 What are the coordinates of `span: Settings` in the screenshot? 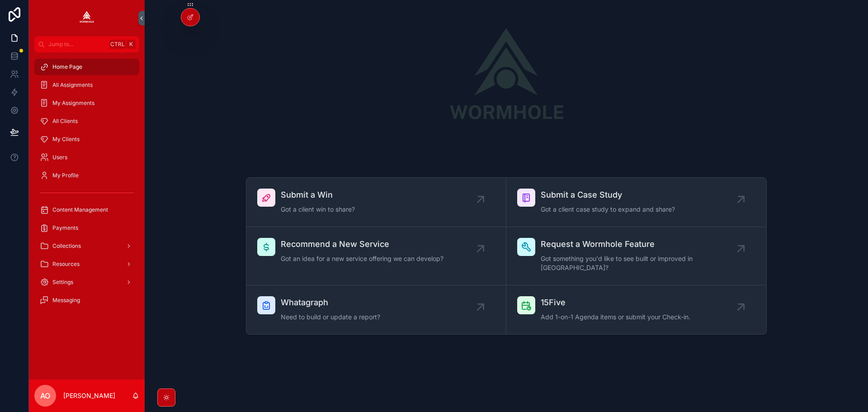 It's located at (63, 282).